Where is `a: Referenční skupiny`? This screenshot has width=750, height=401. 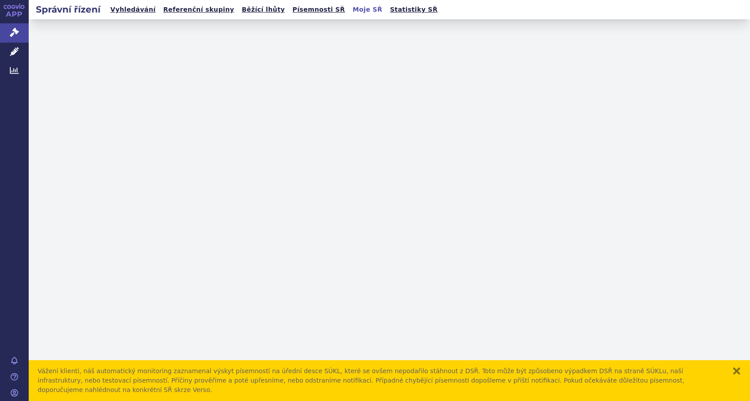 a: Referenční skupiny is located at coordinates (199, 9).